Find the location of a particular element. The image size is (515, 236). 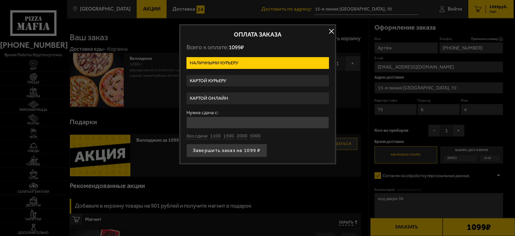

h2: Оплата заказа is located at coordinates (258, 34).